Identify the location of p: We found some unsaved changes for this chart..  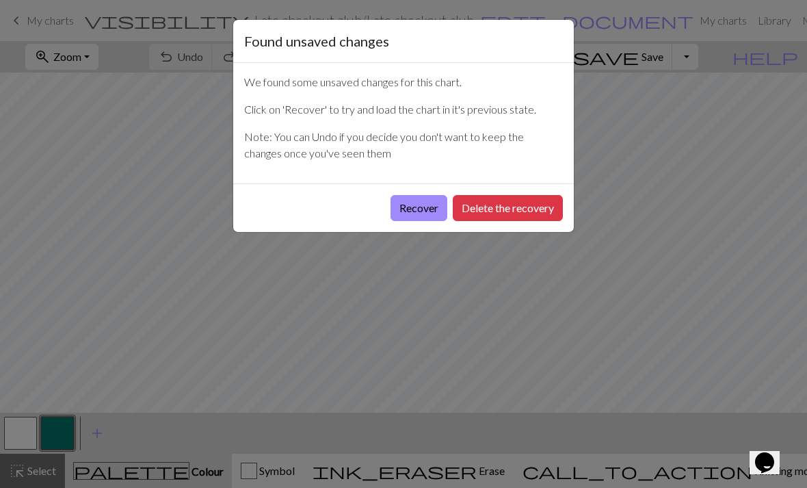
(403, 82).